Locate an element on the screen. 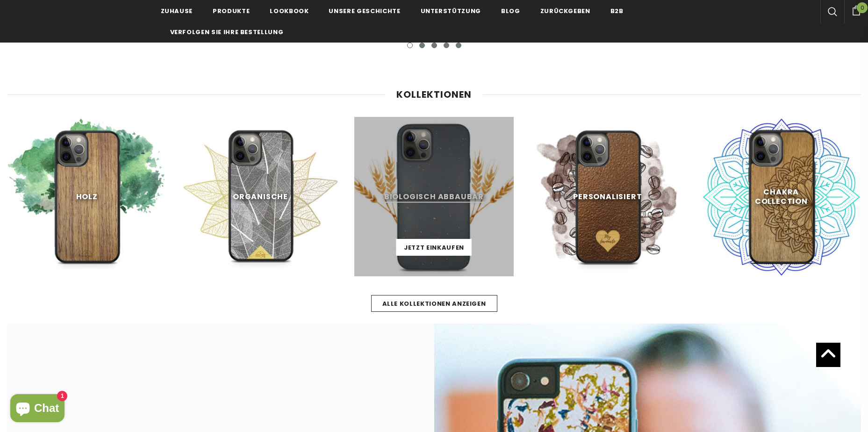  span: Unsere Geschichte is located at coordinates (364, 10).